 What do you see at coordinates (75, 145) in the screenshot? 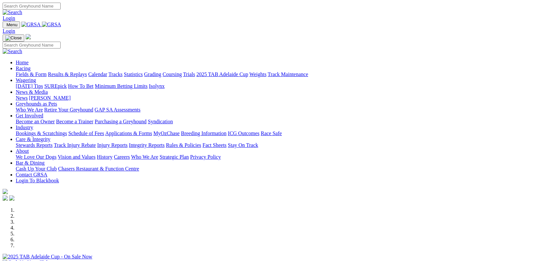
I see `a: Track Injury Rebate` at bounding box center [75, 145].